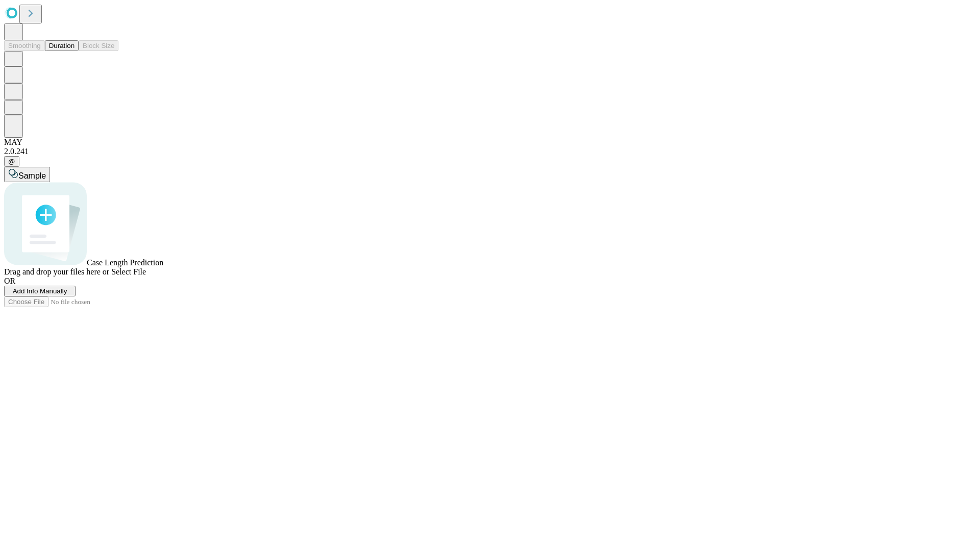 The image size is (980, 551). What do you see at coordinates (490, 142) in the screenshot?
I see `div: MAY` at bounding box center [490, 142].